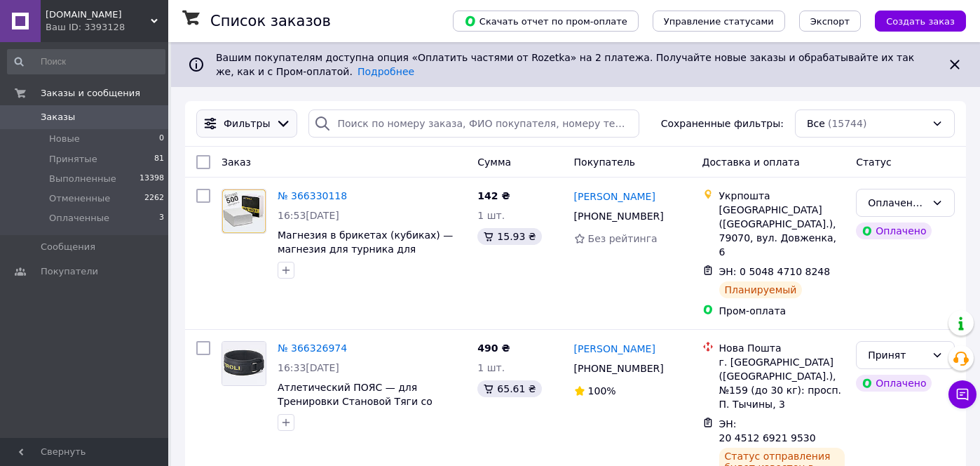 The width and height of the screenshot is (980, 466). I want to click on span: 0, so click(162, 139).